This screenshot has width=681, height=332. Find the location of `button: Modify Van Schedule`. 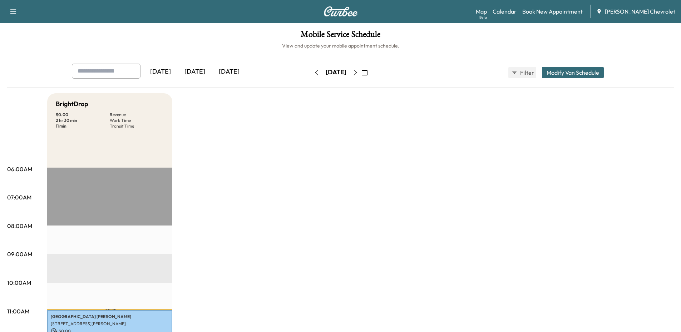

button: Modify Van Schedule is located at coordinates (572, 73).